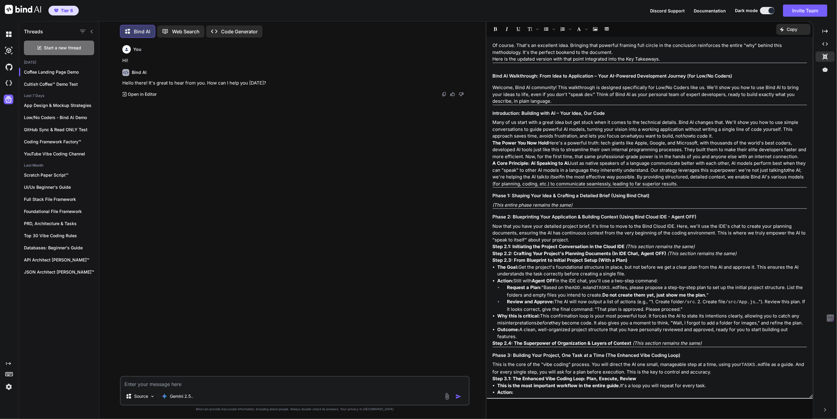 The width and height of the screenshot is (837, 419). Describe the element at coordinates (607, 29) in the screenshot. I see `span: Insert table` at that location.